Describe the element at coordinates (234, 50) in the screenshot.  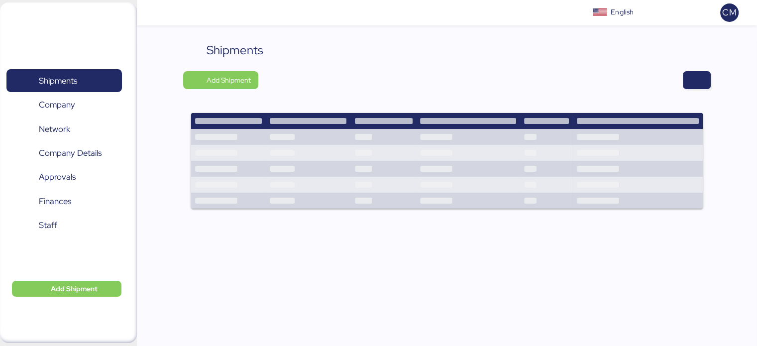
I see `div: Shipments` at that location.